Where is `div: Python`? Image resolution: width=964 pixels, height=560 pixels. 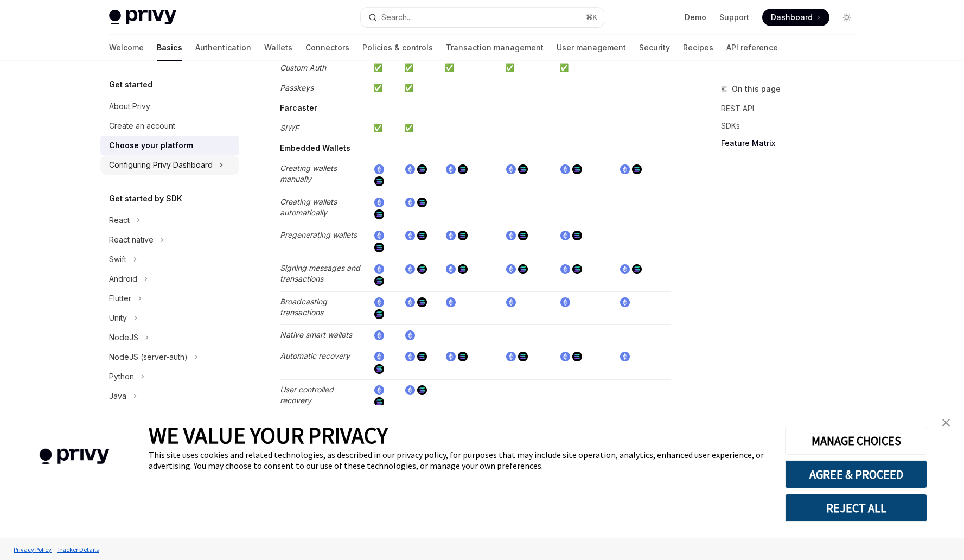 div: Python is located at coordinates (122, 377).